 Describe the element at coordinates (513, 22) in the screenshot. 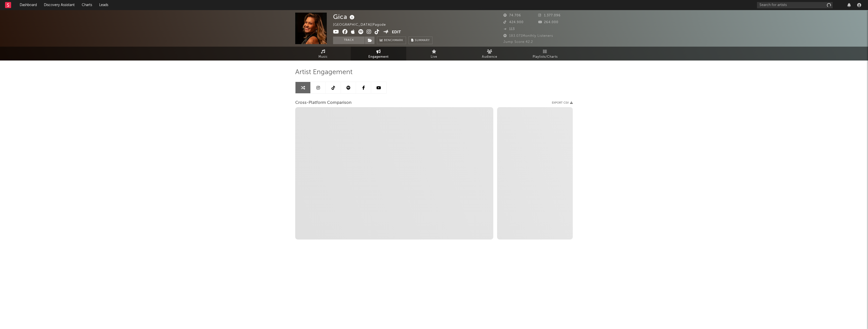

I see `span: 424.900` at that location.